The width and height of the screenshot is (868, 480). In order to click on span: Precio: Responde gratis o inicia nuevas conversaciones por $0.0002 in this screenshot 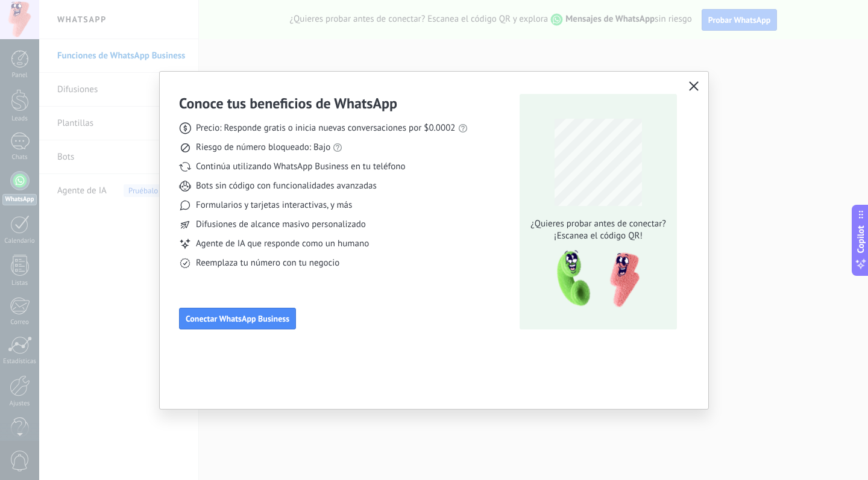, I will do `click(325, 128)`.